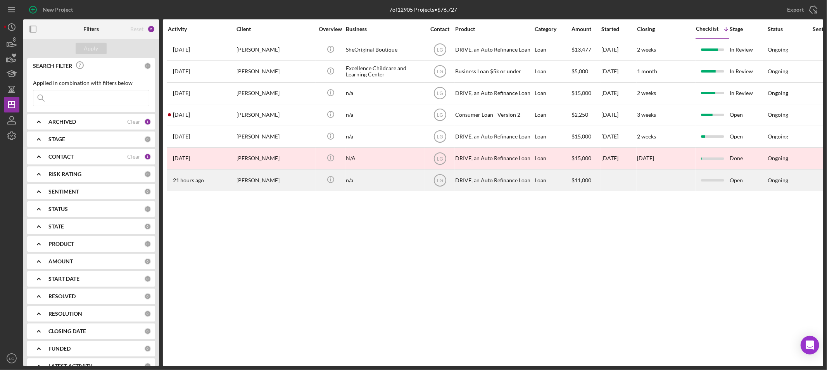 The height and width of the screenshot is (370, 827). What do you see at coordinates (619, 29) in the screenshot?
I see `div: Started` at bounding box center [619, 29].